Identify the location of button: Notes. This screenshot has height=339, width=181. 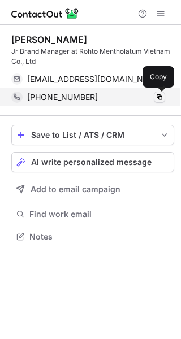
(93, 237).